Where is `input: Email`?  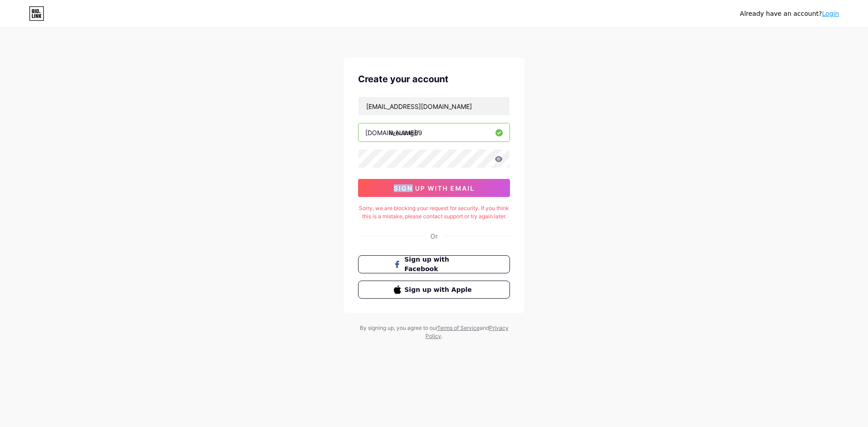 input: Email is located at coordinates (434, 106).